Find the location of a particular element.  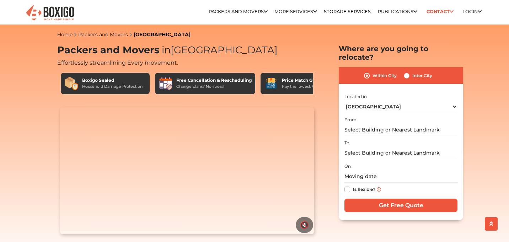

div: Pay the lowest. Guaranteed! is located at coordinates (309, 86).